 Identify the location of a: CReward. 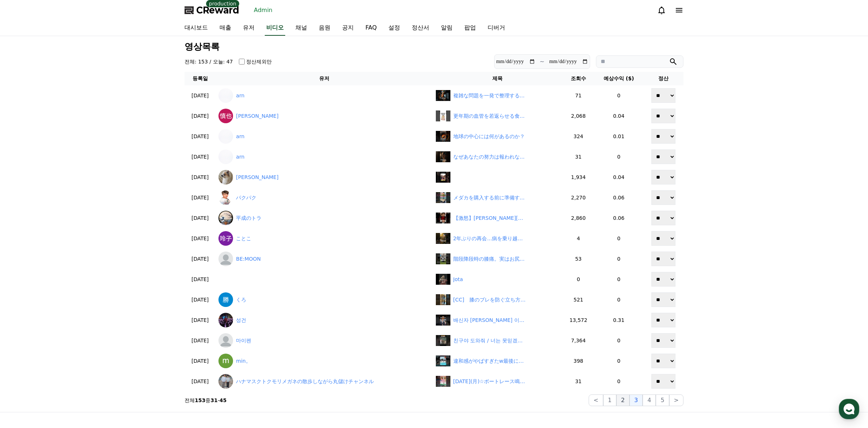
(212, 10).